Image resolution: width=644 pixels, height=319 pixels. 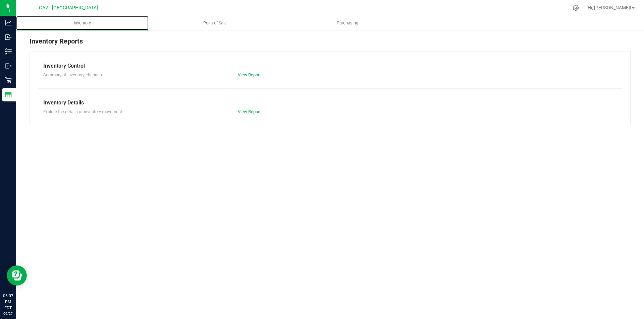 What do you see at coordinates (576, 8) in the screenshot?
I see `div: Manage settings` at bounding box center [576, 8].